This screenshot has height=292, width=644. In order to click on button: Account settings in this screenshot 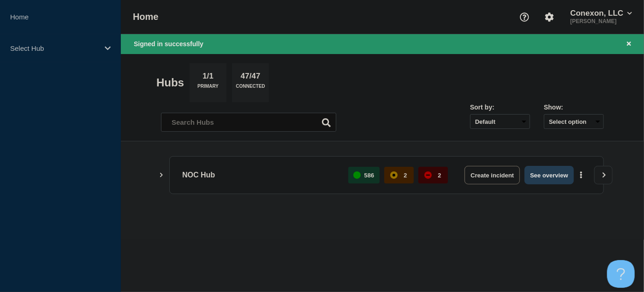, I will do `click(550, 17)`.